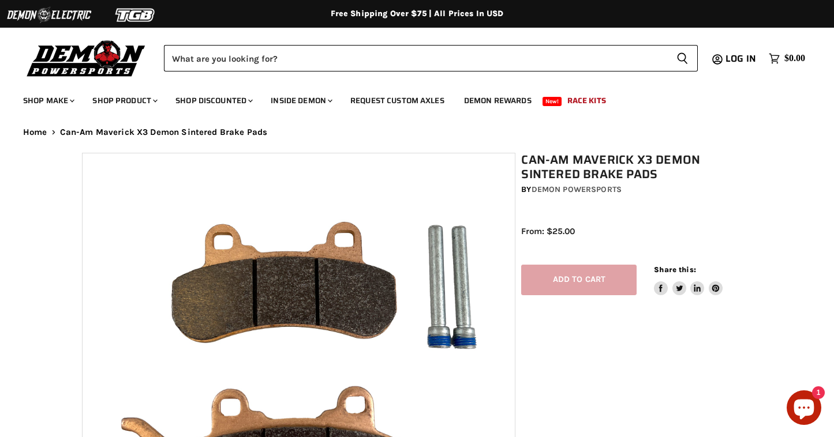  Describe the element at coordinates (124, 100) in the screenshot. I see `a: Shop Product` at that location.